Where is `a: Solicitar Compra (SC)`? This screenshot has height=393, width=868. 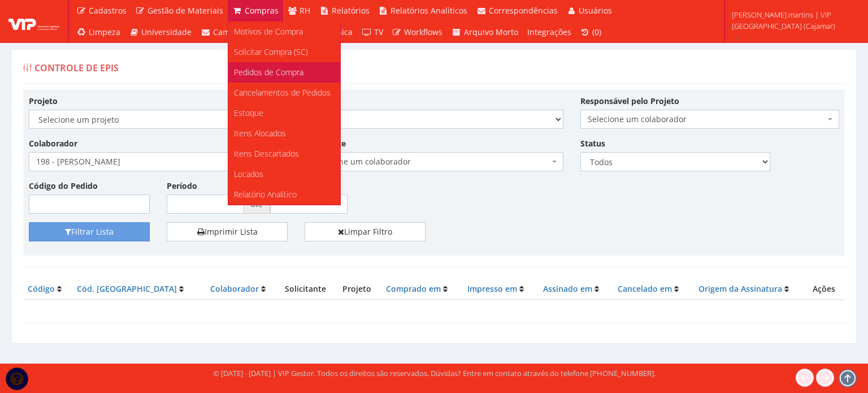 a: Solicitar Compra (SC) is located at coordinates (284, 52).